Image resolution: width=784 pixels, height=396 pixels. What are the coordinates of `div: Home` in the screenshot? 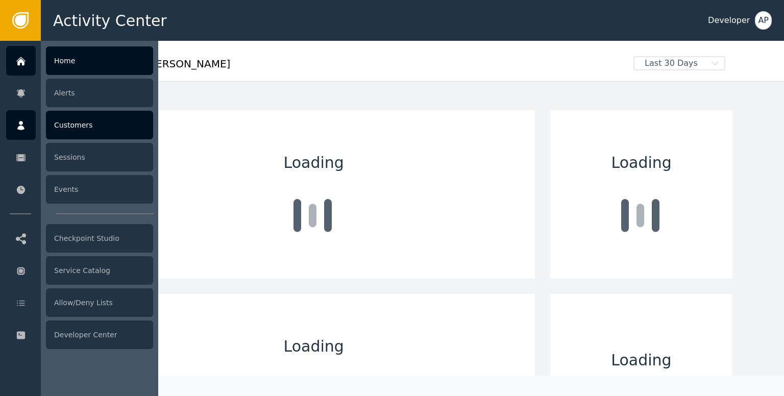 It's located at (100, 61).